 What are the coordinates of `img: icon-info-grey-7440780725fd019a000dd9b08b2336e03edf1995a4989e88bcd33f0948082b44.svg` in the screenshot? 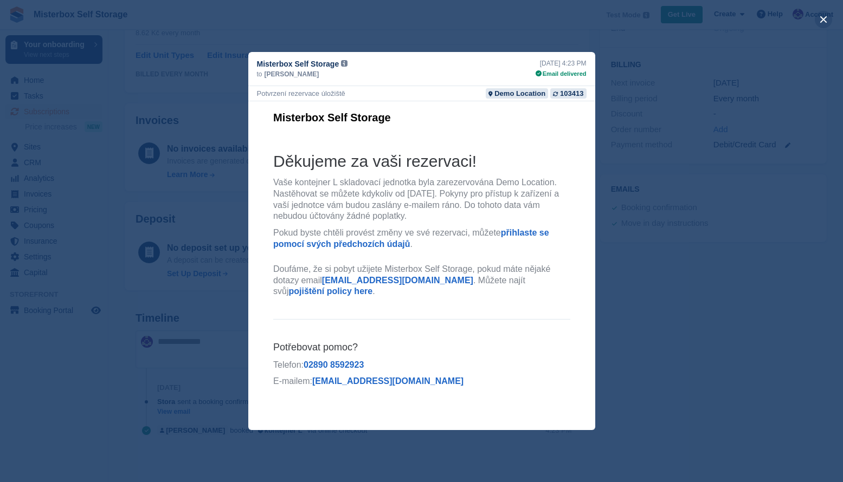 It's located at (344, 63).